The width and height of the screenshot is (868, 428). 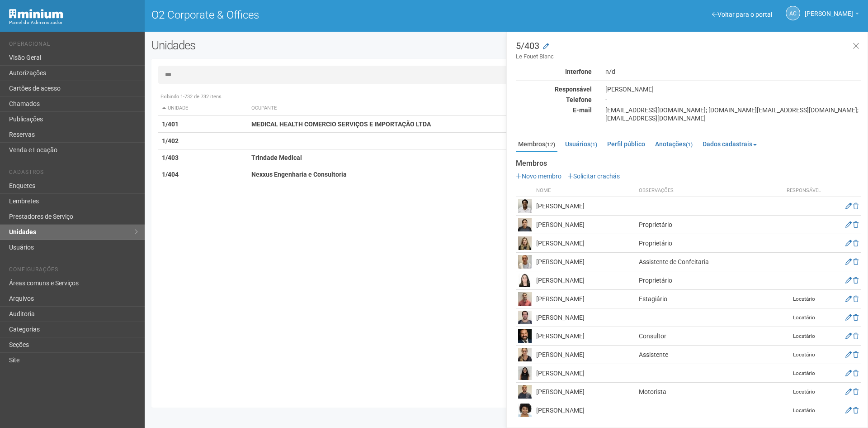 What do you see at coordinates (546, 46) in the screenshot?
I see `a: Modificar a unidade` at bounding box center [546, 46].